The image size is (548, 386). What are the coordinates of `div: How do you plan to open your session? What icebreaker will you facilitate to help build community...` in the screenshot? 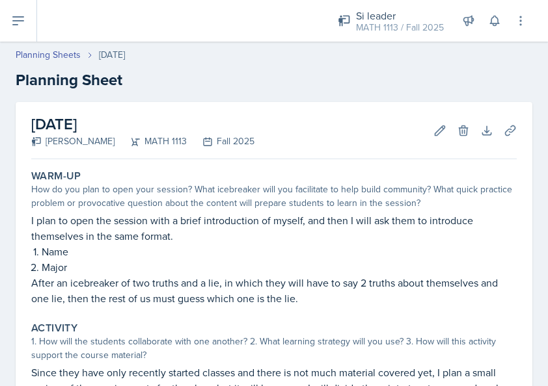 It's located at (274, 196).